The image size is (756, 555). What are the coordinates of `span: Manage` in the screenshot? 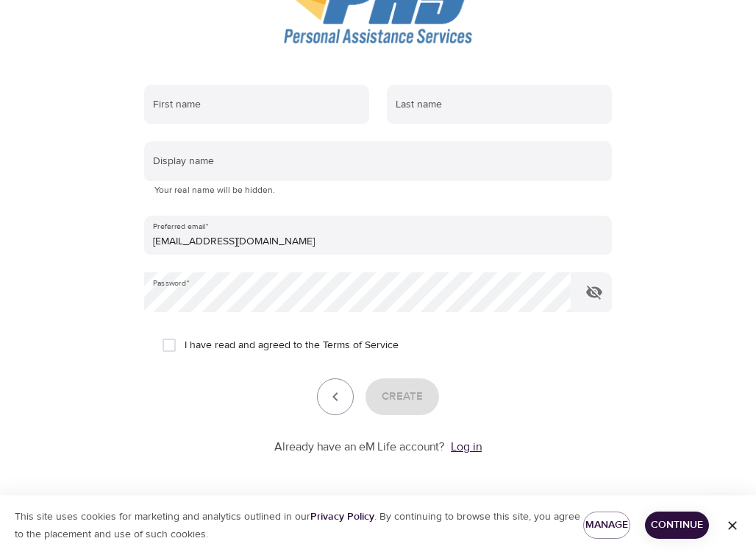 It's located at (607, 525).